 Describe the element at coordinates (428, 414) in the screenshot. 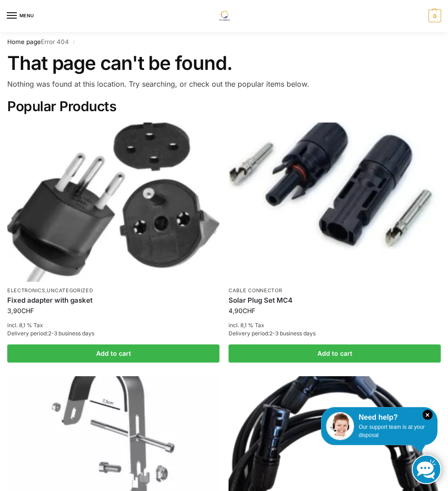

I see `i: Schließen` at that location.